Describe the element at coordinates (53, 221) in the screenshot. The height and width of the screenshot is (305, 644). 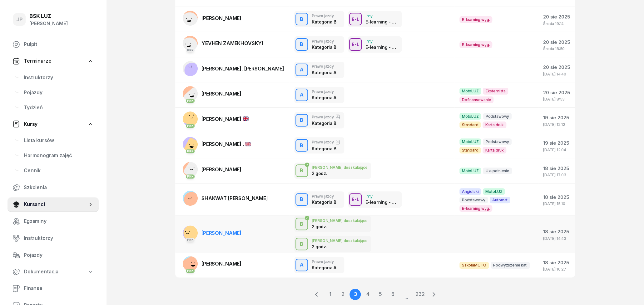
I see `a: Egzaminy` at that location.